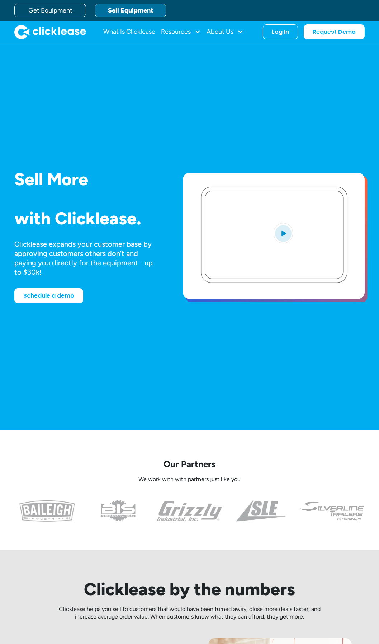 The height and width of the screenshot is (644, 379). I want to click on a: Sell Equipment, so click(131, 10).